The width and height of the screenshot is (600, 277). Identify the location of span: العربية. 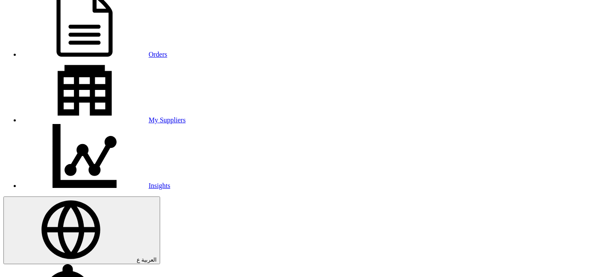
(149, 260).